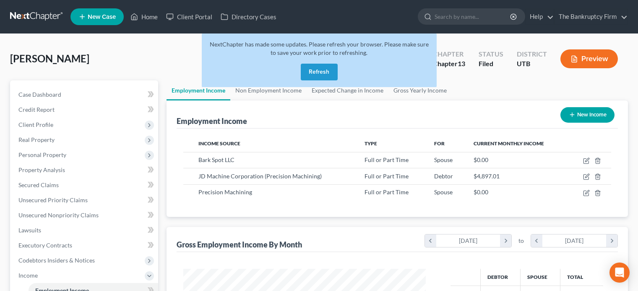 This screenshot has height=291, width=638. Describe the element at coordinates (85, 170) in the screenshot. I see `a: Property Analysis` at that location.